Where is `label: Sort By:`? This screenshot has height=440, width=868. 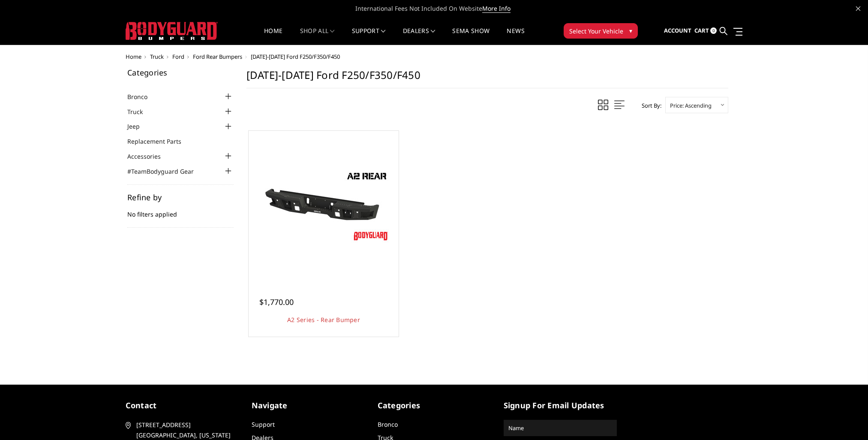
label: Sort By: is located at coordinates (649, 105).